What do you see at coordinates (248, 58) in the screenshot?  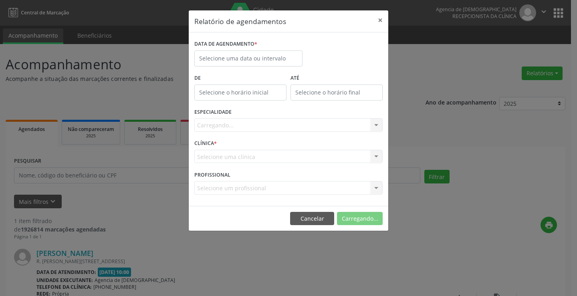 I see `input: Selecione uma data ou intervalo` at bounding box center [248, 58].